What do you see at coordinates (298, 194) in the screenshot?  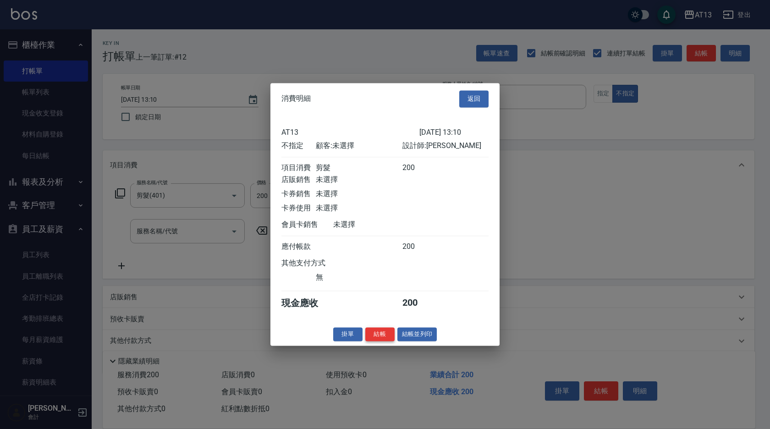 I see `div: 卡券銷售` at bounding box center [298, 194].